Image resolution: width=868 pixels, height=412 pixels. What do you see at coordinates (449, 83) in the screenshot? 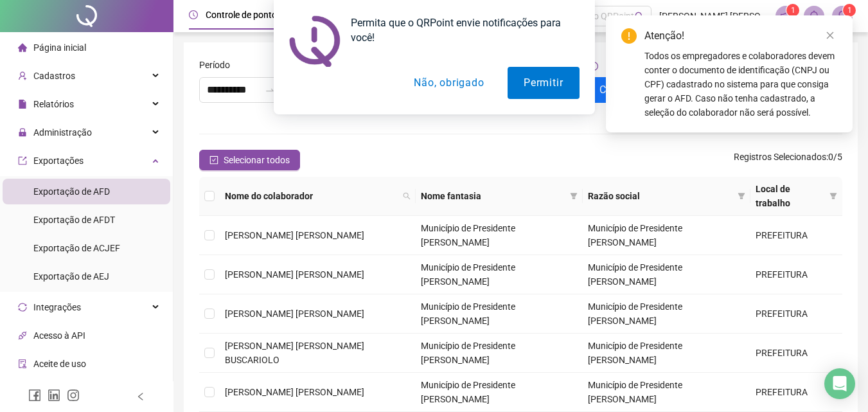
I see `button: Não, obrigado` at bounding box center [449, 83].